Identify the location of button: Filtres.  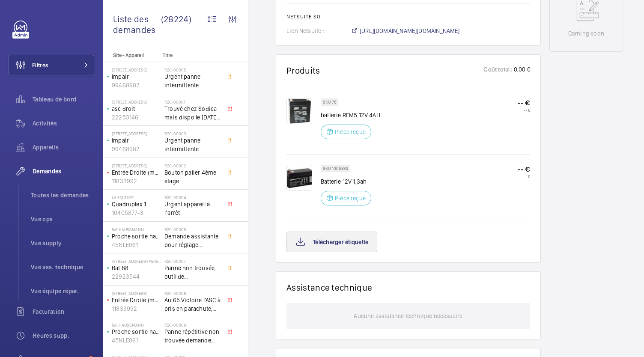
(51, 65).